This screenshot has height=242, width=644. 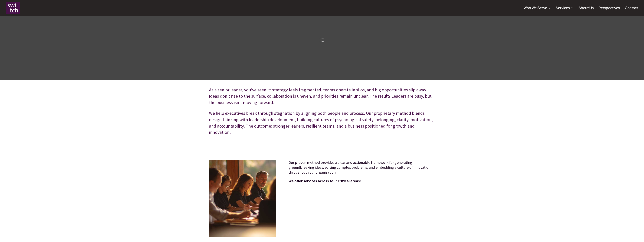 I want to click on img: how-help, so click(x=243, y=199).